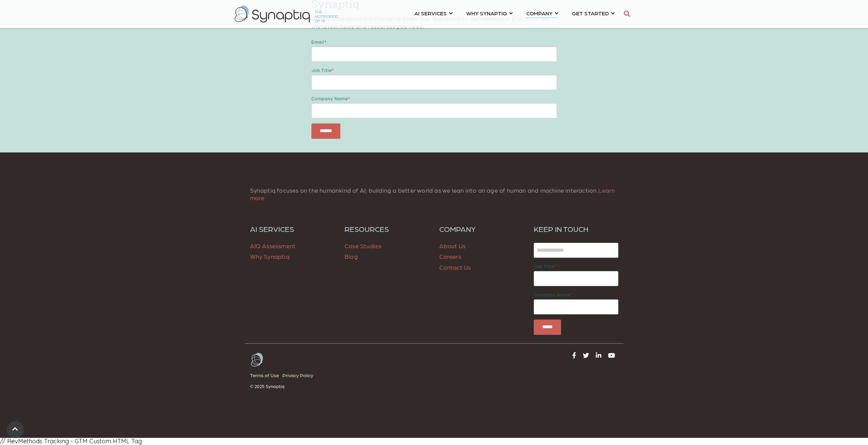 This screenshot has height=445, width=868. I want to click on h6: RESOURCES, so click(387, 229).